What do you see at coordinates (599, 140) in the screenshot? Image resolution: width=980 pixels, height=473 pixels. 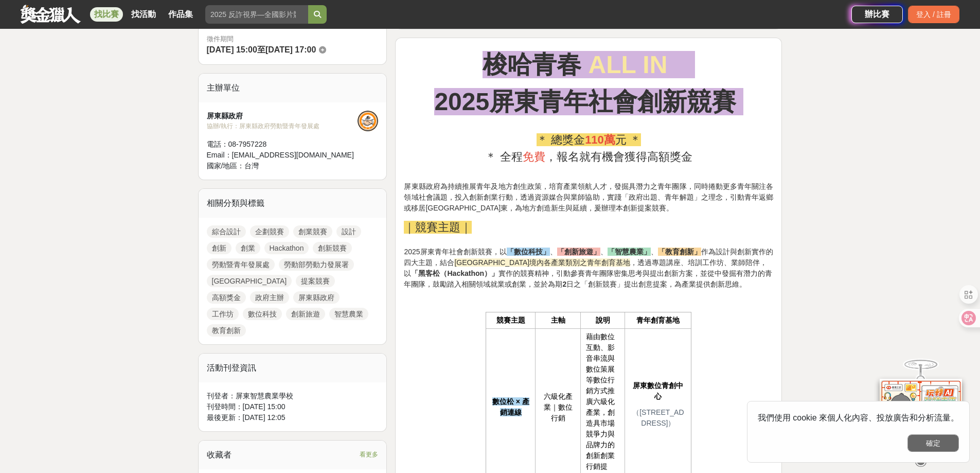 I see `strong: 110萬` at bounding box center [599, 140].